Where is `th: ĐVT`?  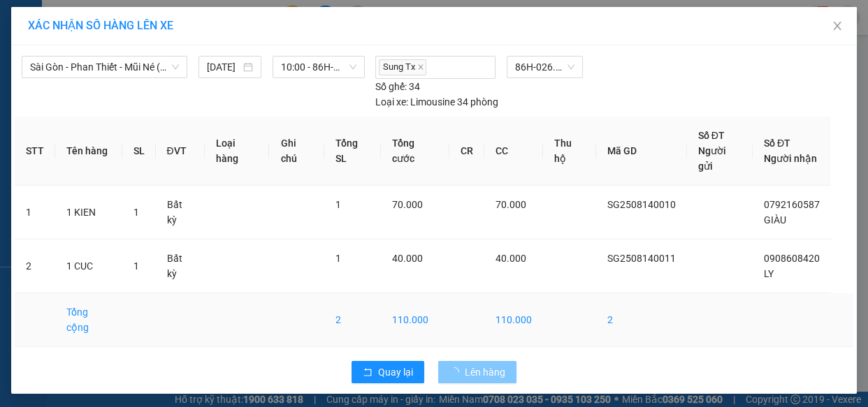
th: ĐVT is located at coordinates (180, 151).